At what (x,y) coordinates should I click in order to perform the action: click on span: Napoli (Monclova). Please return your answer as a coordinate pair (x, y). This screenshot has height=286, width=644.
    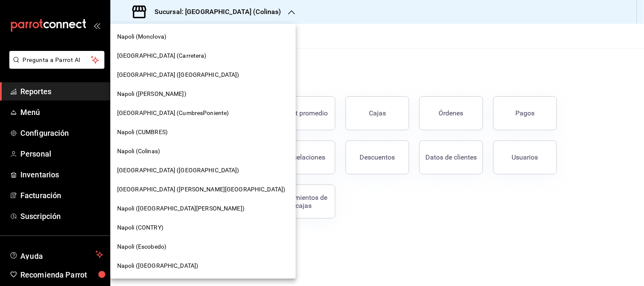
    Looking at the image, I should click on (141, 37).